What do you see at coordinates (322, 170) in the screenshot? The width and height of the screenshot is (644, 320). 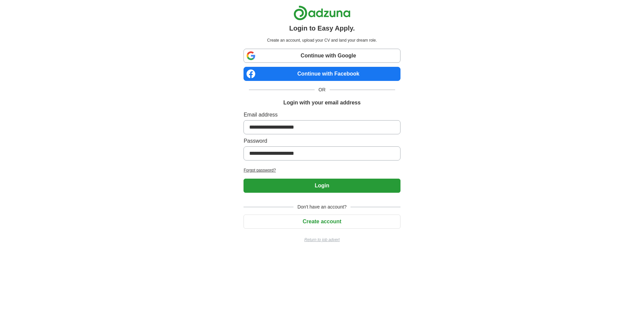 I see `a: Forgot password?` at bounding box center [322, 170].